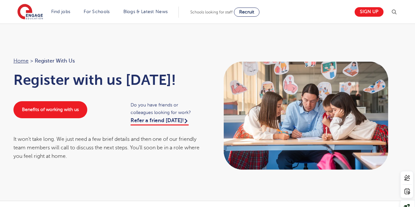  I want to click on a: Home, so click(21, 61).